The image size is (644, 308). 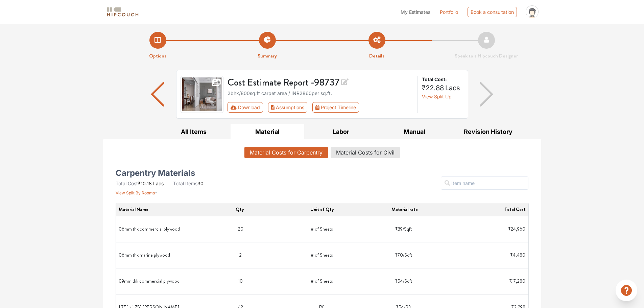 I want to click on button: Material, so click(x=267, y=131).